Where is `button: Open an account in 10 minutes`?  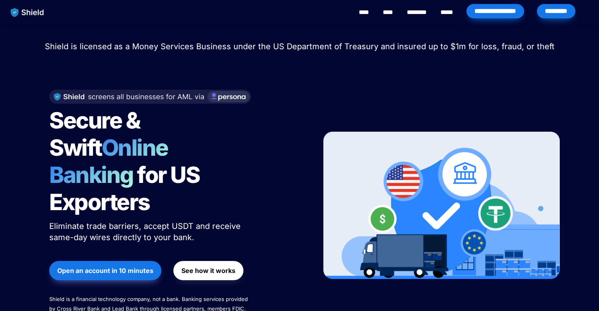 button: Open an account in 10 minutes is located at coordinates (105, 271).